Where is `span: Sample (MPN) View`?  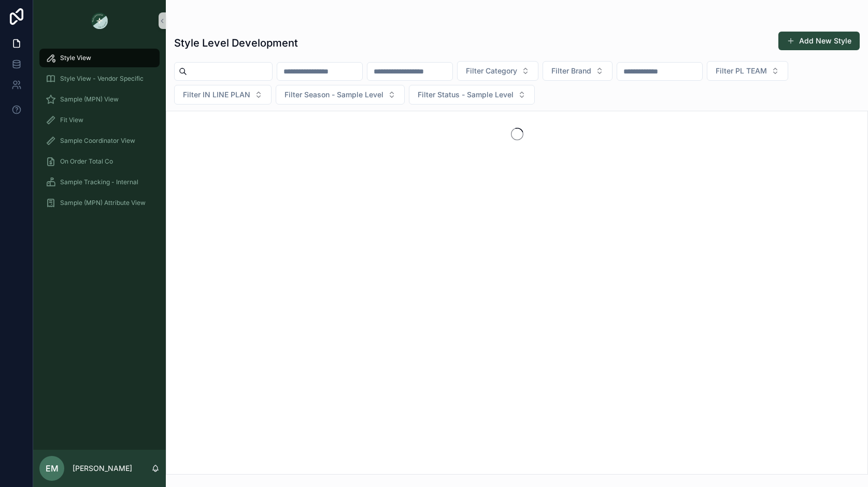
span: Sample (MPN) View is located at coordinates (89, 100).